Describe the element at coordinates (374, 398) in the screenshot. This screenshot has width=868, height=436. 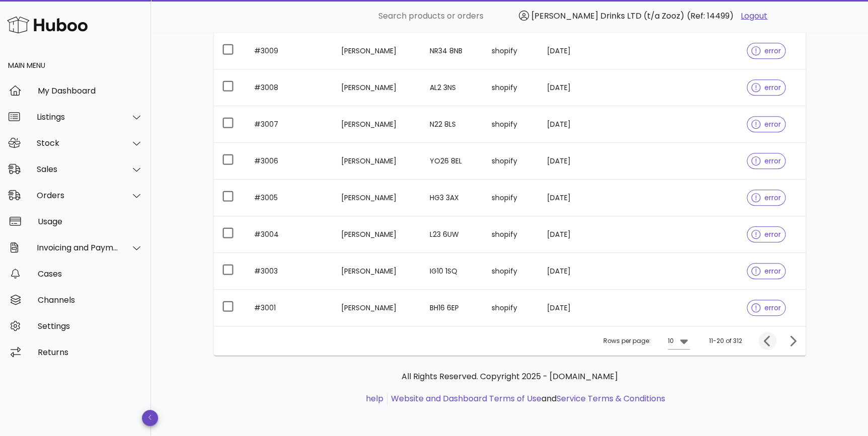
I see `a: help` at that location.